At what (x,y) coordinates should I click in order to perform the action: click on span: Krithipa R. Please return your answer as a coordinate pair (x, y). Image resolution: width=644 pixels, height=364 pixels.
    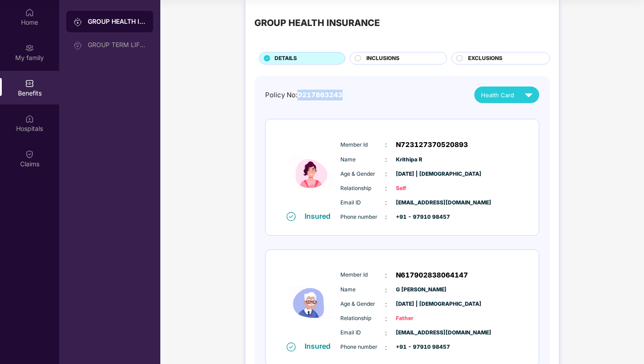
    Looking at the image, I should click on (418, 159).